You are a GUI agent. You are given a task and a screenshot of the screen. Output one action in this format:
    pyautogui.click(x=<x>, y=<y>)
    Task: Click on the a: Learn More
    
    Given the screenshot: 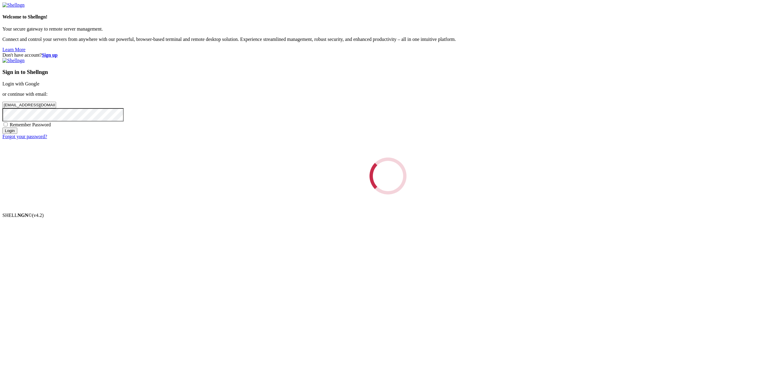 What is the action you would take?
    pyautogui.click(x=14, y=49)
    